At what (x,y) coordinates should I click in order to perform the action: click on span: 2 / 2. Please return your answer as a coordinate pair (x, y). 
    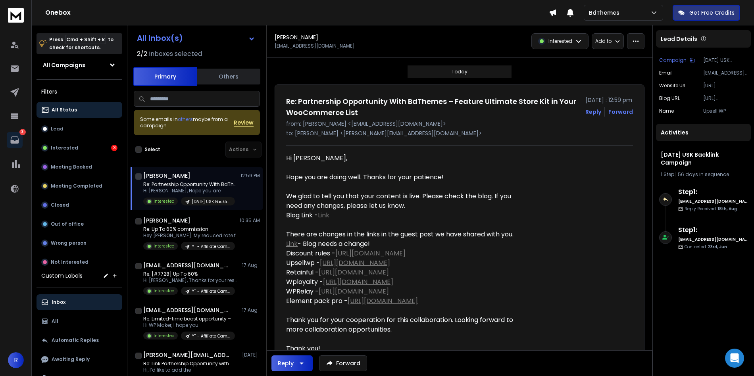
    Looking at the image, I should click on (142, 54).